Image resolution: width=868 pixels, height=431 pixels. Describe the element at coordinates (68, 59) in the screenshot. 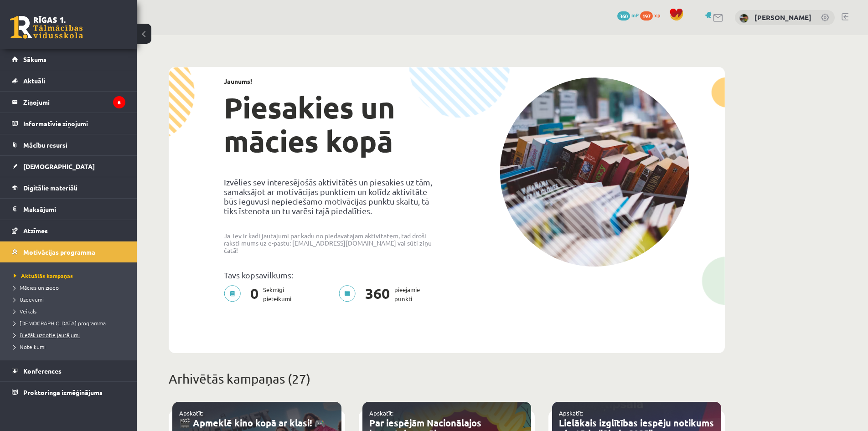

I see `a: Sākums` at that location.